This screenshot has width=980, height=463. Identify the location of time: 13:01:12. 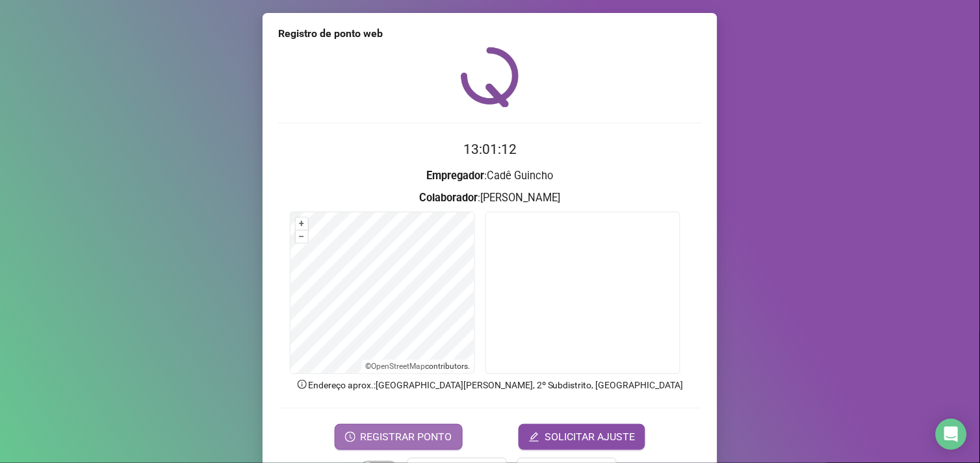
(490, 150).